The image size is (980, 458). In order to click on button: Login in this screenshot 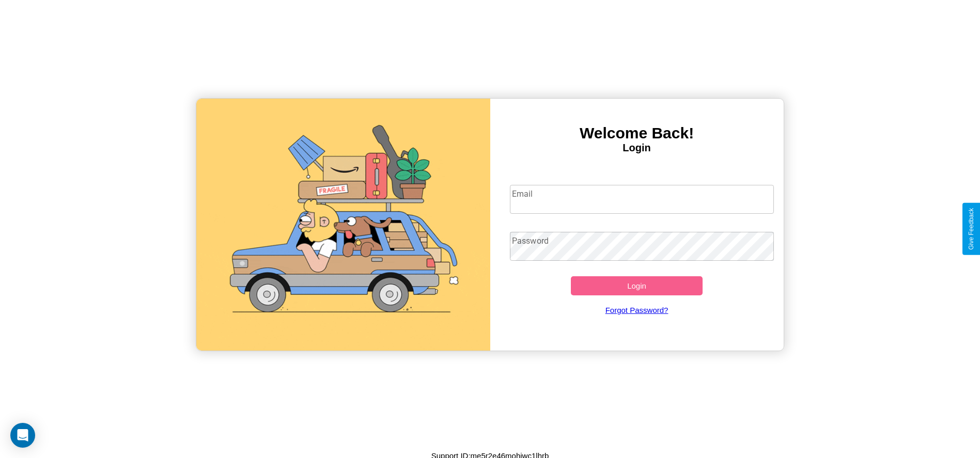, I will do `click(637, 285)`.